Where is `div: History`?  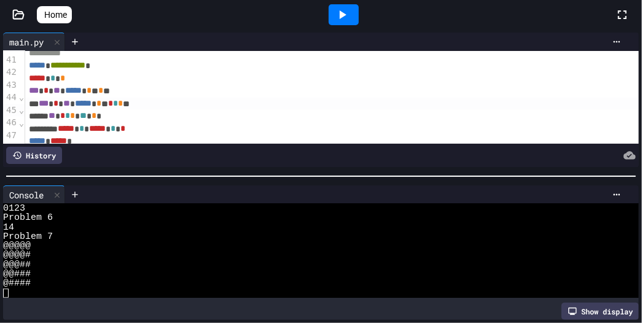 div: History is located at coordinates (34, 156).